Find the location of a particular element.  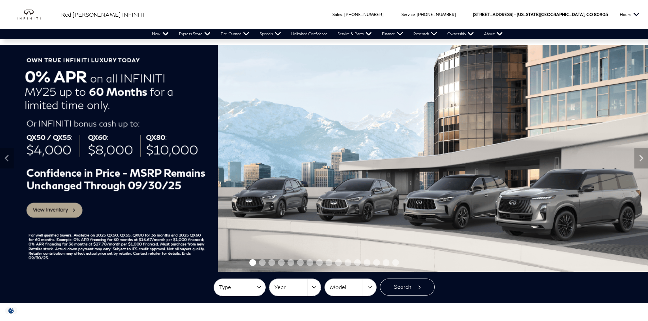

a: Unlimited Confidence is located at coordinates (309, 34).